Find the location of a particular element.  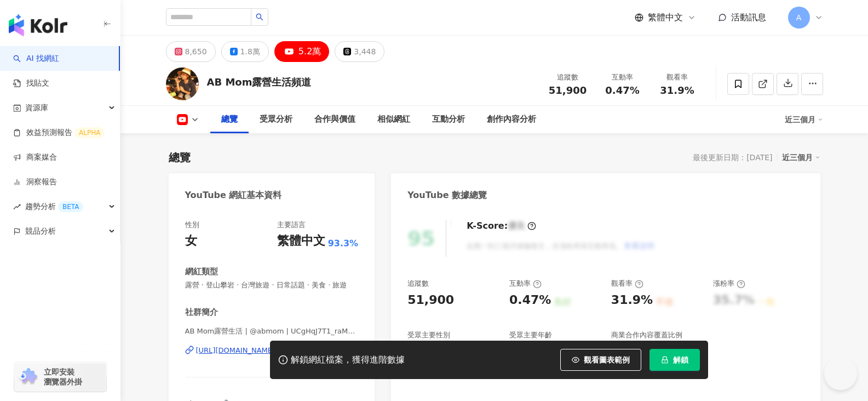

span: 0.47% is located at coordinates (622, 91).